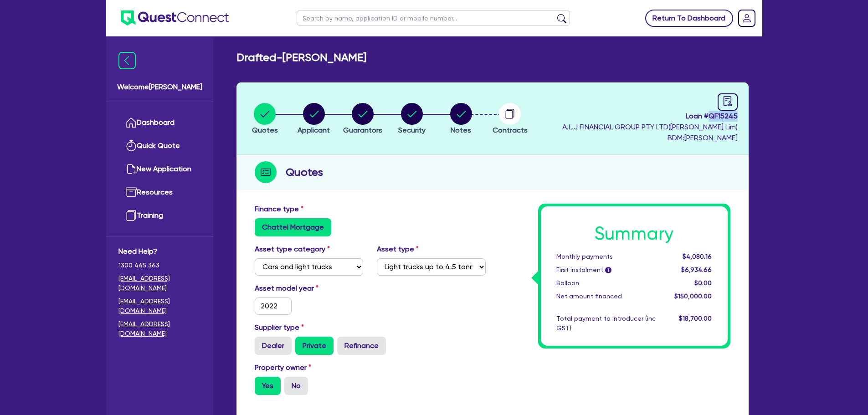  I want to click on span: Quotes, so click(265, 129).